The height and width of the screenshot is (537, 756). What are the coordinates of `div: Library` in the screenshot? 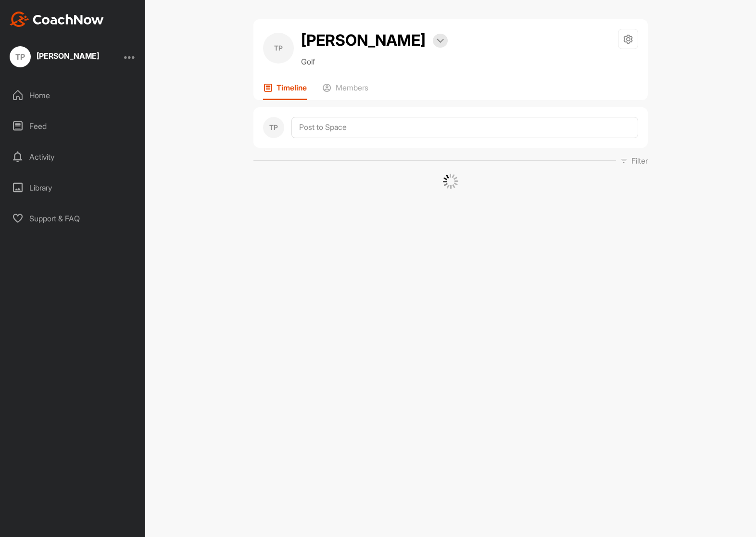 It's located at (73, 187).